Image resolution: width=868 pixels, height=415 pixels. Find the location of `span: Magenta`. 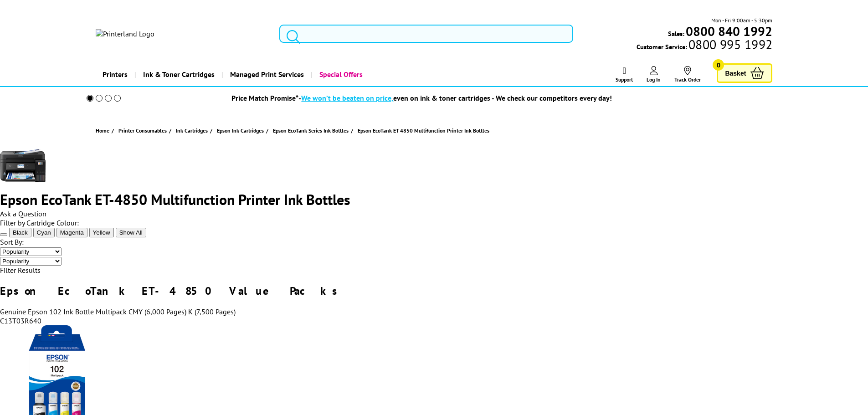

span: Magenta is located at coordinates (72, 232).